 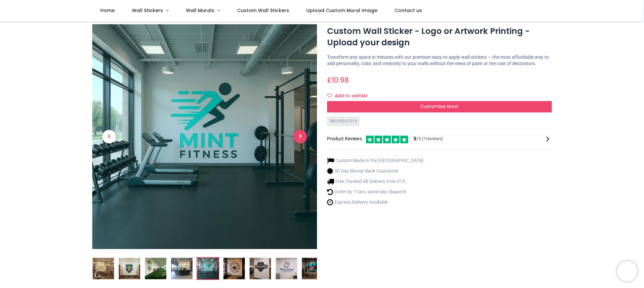 I want to click on li: Order by 11am, same day dispatch, so click(x=375, y=191).